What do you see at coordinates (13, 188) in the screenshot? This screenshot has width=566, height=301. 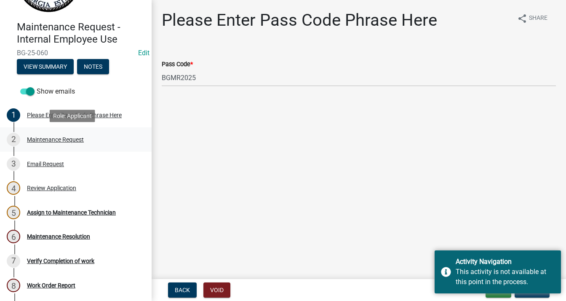 I see `div: 4` at bounding box center [13, 188].